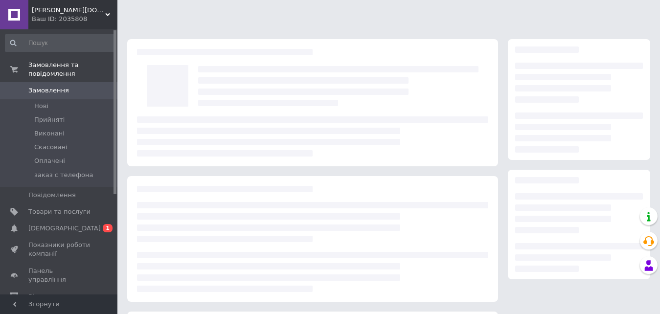 This screenshot has height=314, width=660. I want to click on span: Панель управління, so click(59, 275).